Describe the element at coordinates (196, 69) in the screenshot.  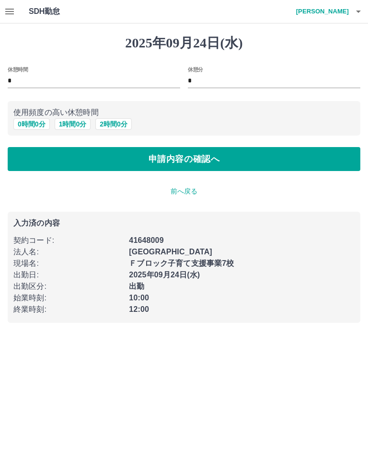
I see `label: 休憩分` at that location.